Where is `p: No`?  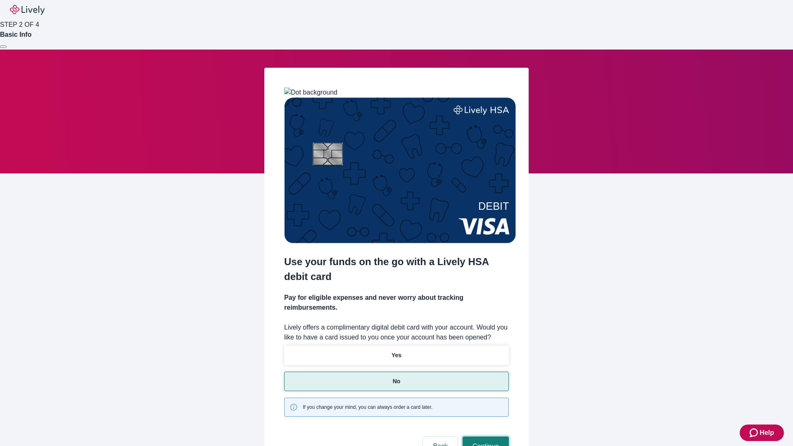
p: No is located at coordinates (397, 381).